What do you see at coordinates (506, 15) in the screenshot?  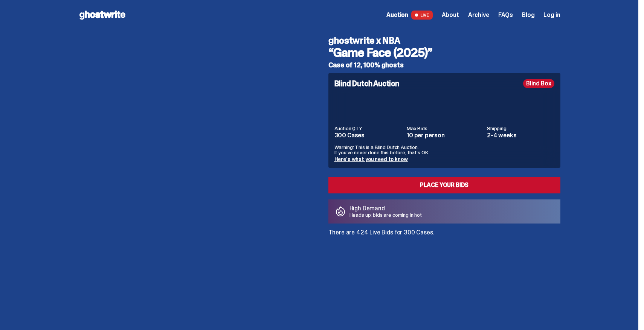 I see `span: FAQs` at bounding box center [506, 15].